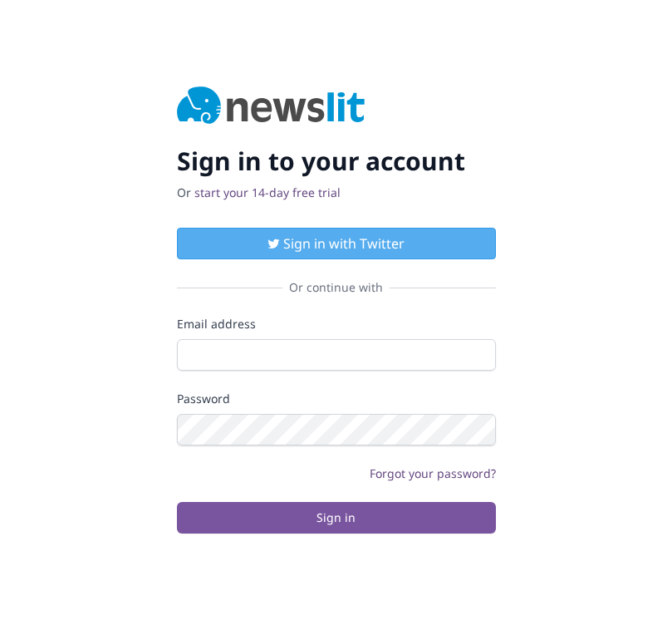 Image resolution: width=672 pixels, height=620 pixels. I want to click on label: Email address, so click(337, 324).